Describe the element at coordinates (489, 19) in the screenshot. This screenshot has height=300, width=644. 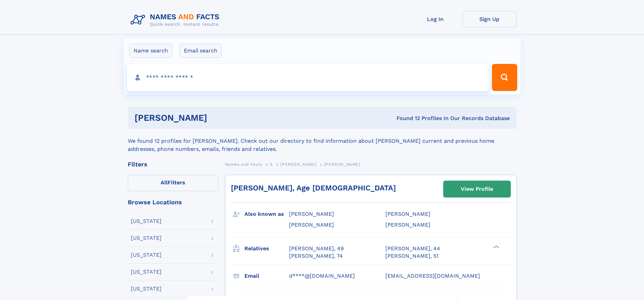
I see `a: Sign Up` at that location.